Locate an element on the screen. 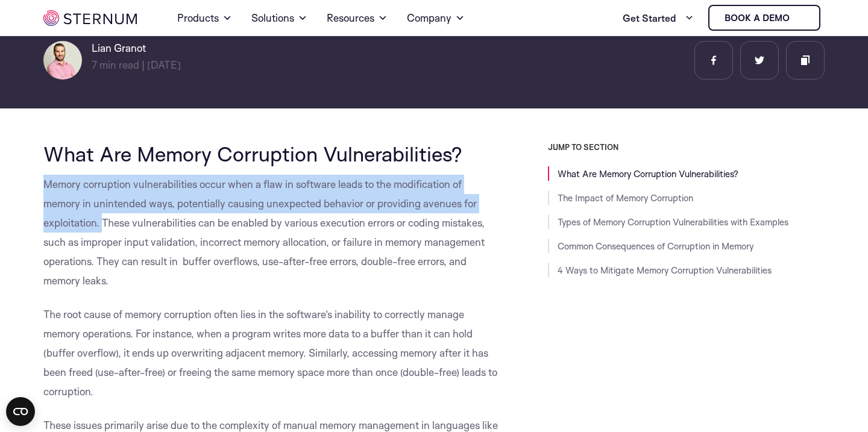 The image size is (868, 432). a: Types of Memory Corruption Vulnerabilities with Examples is located at coordinates (673, 222).